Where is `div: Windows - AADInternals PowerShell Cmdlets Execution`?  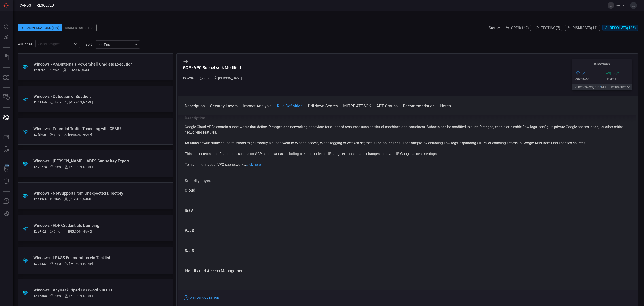
div: Windows - AADInternals PowerShell Cmdlets Execution is located at coordinates (87, 64).